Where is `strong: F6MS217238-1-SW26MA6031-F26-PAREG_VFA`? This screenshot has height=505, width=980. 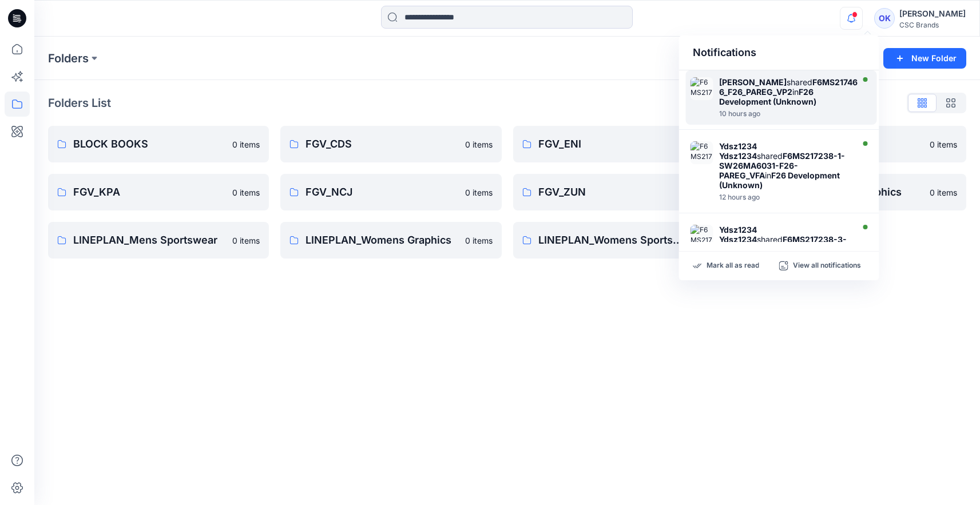 strong: F6MS217238-1-SW26MA6031-F26-PAREG_VFA is located at coordinates (782, 165).